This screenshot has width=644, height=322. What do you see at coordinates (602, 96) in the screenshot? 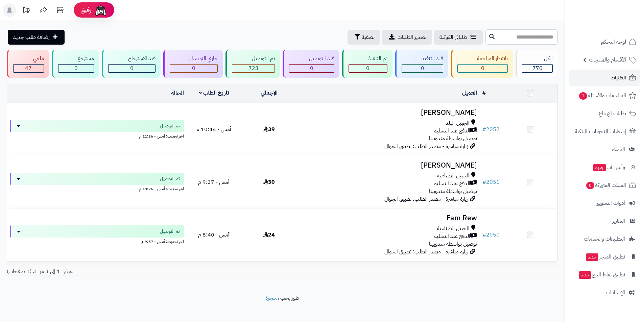
I see `span: المراجعات والأسئلة` at bounding box center [602, 96].